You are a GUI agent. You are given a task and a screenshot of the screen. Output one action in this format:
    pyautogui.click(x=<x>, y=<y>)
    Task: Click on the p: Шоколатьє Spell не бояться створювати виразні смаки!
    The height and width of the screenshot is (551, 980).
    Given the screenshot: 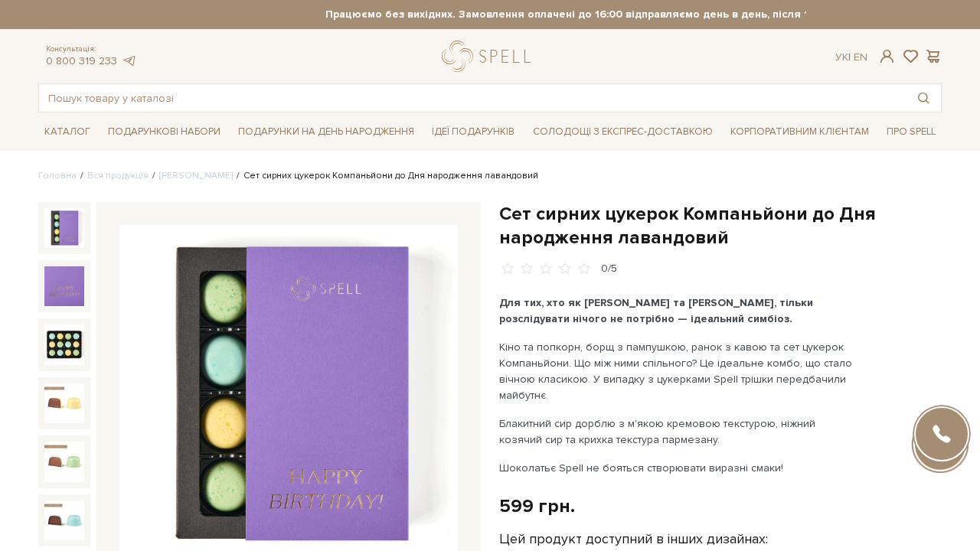 What is the action you would take?
    pyautogui.click(x=679, y=468)
    